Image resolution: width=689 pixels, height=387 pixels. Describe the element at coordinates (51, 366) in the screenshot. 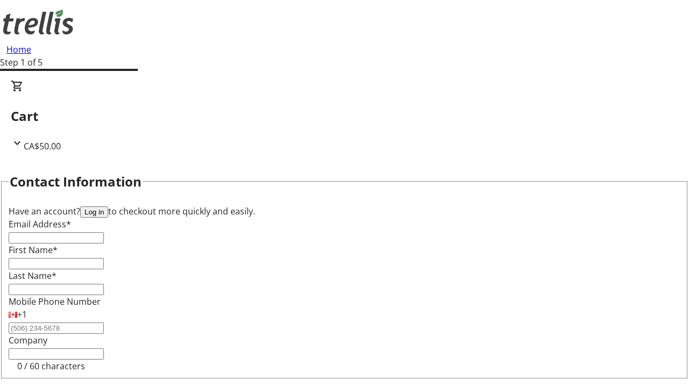

I see `tr-character-limit: 0 / 60 characters` at that location.